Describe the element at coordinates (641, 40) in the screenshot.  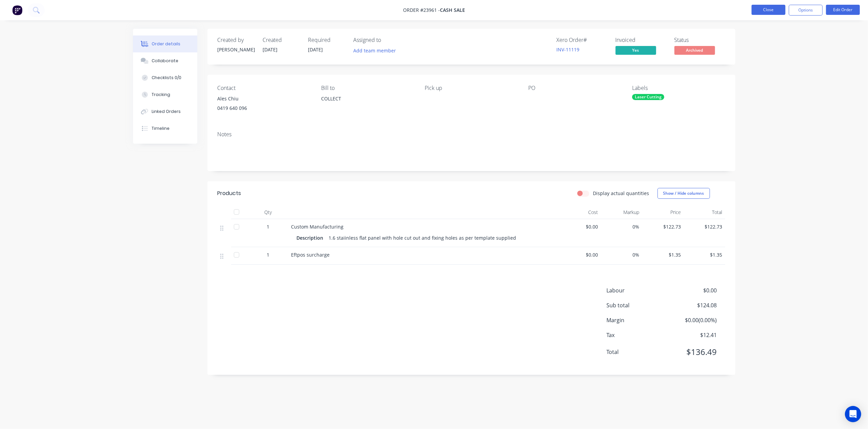
I see `div: Invoiced` at that location.